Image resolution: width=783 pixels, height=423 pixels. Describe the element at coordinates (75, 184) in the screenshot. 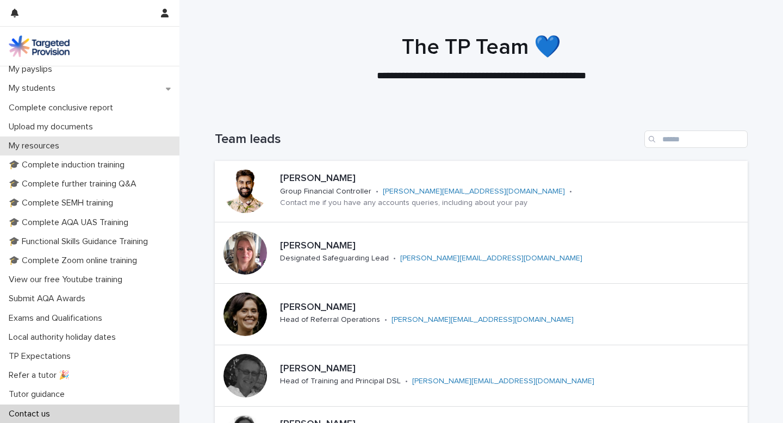

I see `p: 🎓 Complete further training Q&A` at that location.